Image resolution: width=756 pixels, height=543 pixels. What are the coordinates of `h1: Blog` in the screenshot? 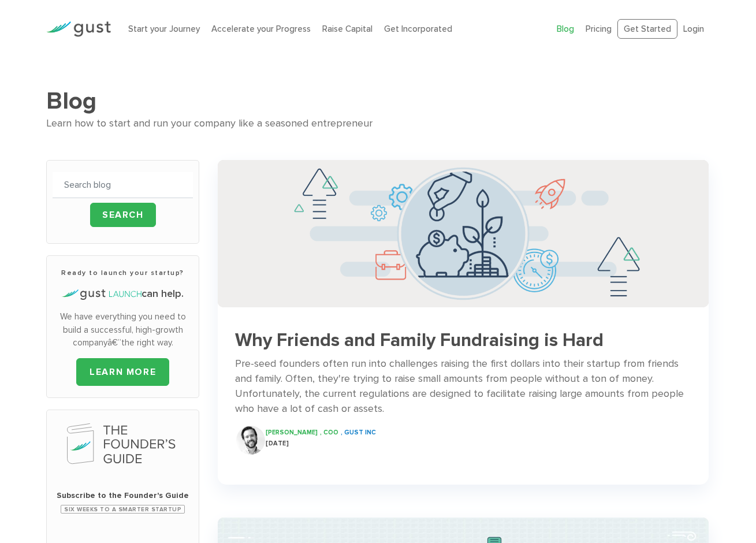 It's located at (378, 101).